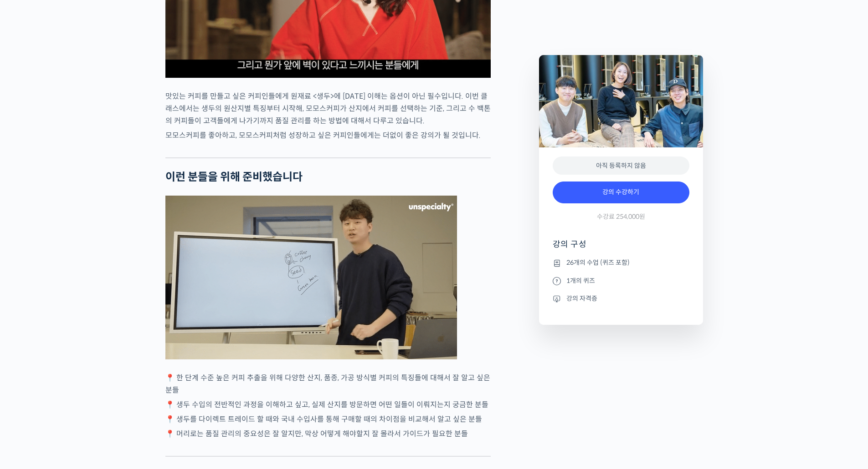  What do you see at coordinates (621, 193) in the screenshot?
I see `a: 강의 수강하기` at bounding box center [621, 193].